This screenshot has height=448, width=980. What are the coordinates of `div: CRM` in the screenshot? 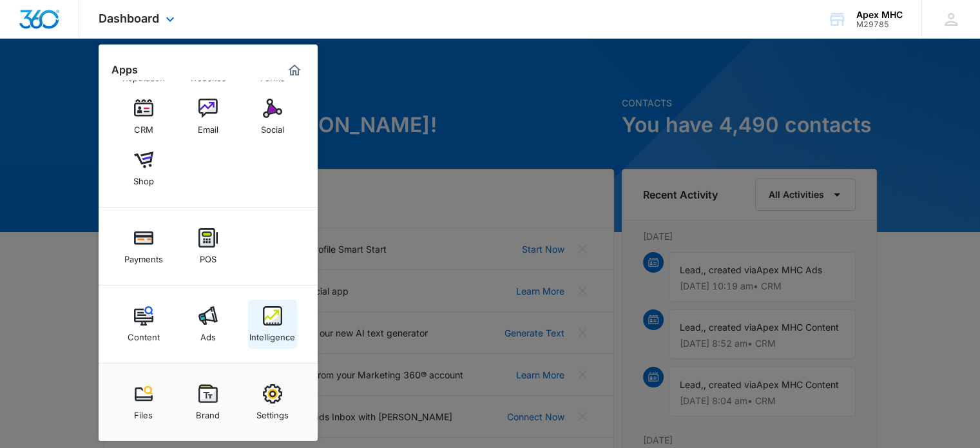 It's located at (143, 126).